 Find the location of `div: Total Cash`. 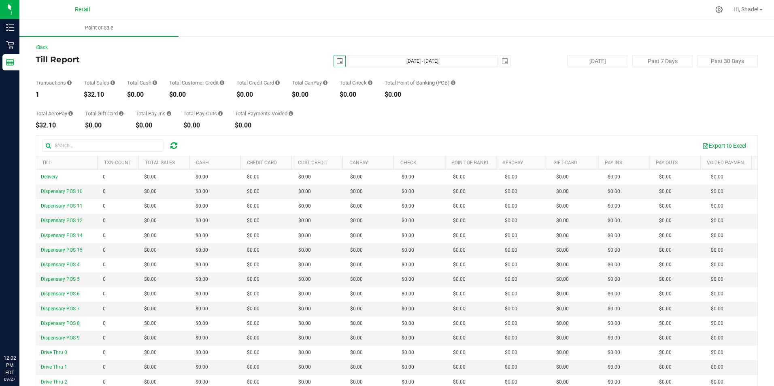

div: Total Cash is located at coordinates (142, 83).